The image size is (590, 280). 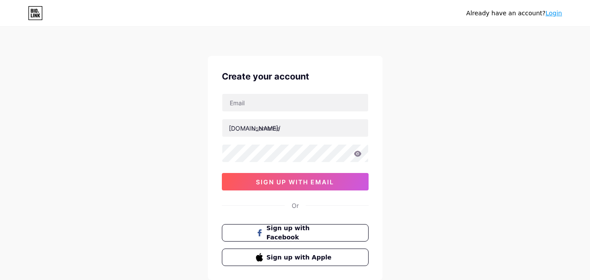 I want to click on a: Sign up with Apple, so click(x=295, y=257).